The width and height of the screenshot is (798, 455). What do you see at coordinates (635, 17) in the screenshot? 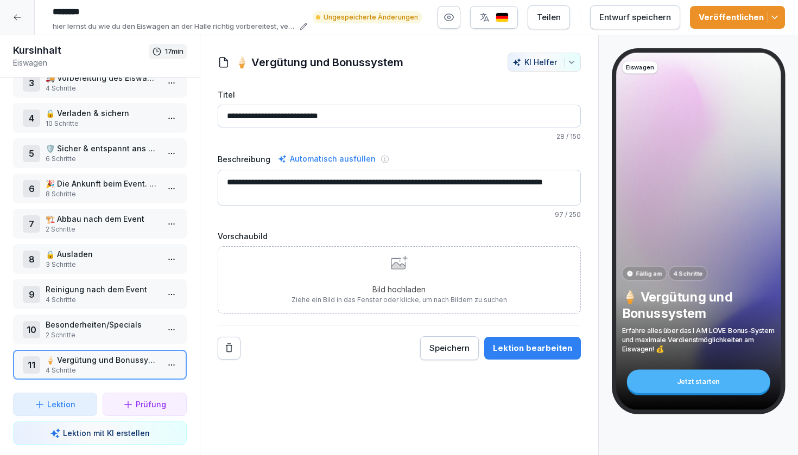
I see `div: Entwurf speichern` at bounding box center [635, 17].